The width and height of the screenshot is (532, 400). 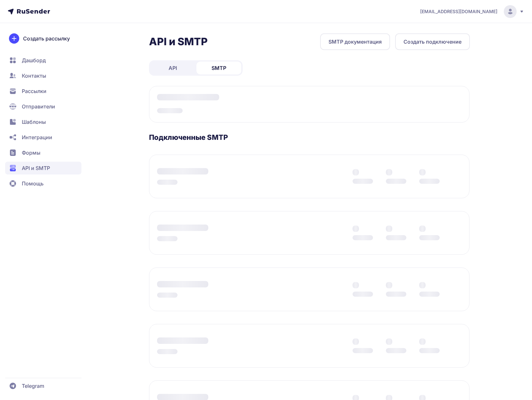 What do you see at coordinates (34, 76) in the screenshot?
I see `span: Контакты` at bounding box center [34, 76].